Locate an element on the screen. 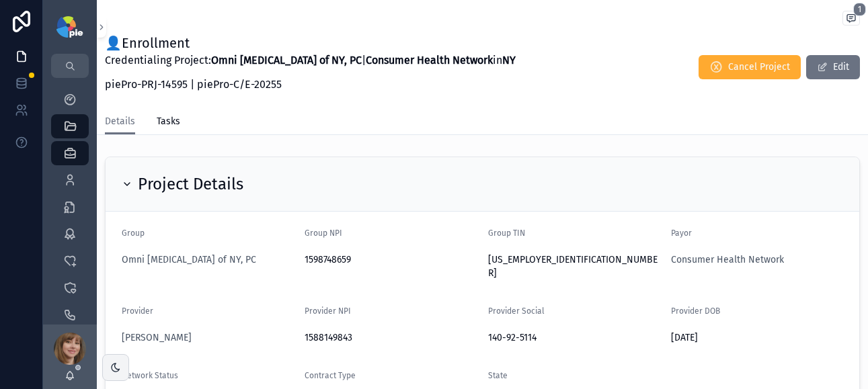 The width and height of the screenshot is (868, 389). span: Provider Social is located at coordinates (517, 311).